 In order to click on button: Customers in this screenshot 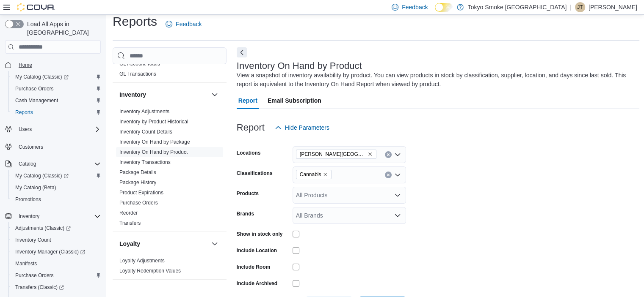, I will do `click(53, 146)`.